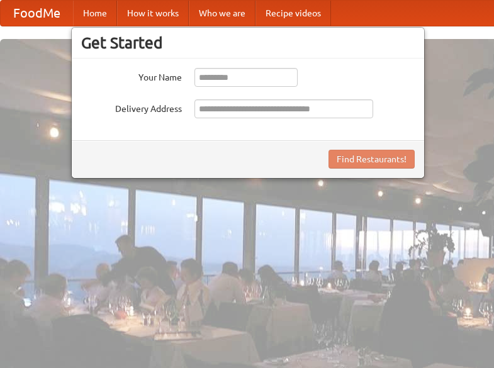 This screenshot has height=368, width=494. I want to click on h3: Get Started, so click(248, 43).